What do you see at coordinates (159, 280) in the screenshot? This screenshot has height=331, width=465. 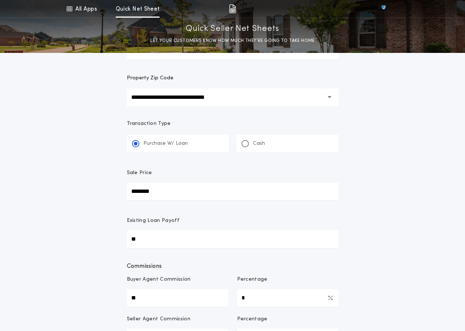 I see `p: Buyer Agent Commission` at bounding box center [159, 280].